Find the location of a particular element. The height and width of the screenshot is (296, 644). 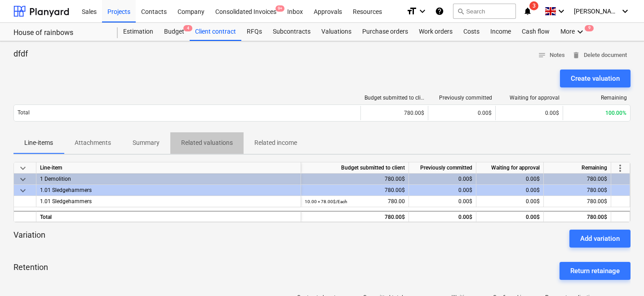

div: Line-item is located at coordinates (168, 168).